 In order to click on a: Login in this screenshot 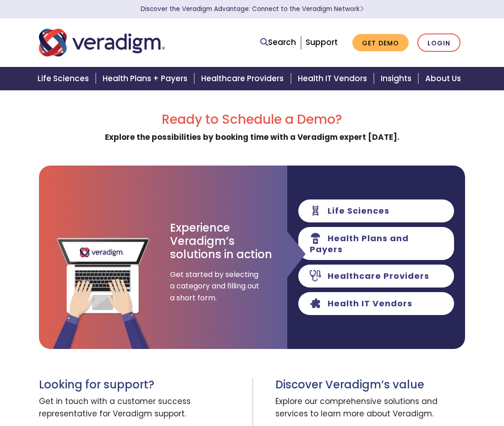, I will do `click(439, 42)`.